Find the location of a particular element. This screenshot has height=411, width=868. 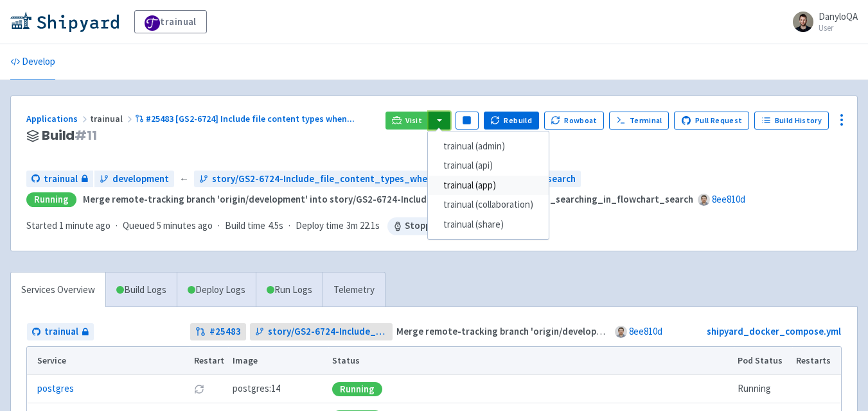

td: Running is located at coordinates (763, 389).